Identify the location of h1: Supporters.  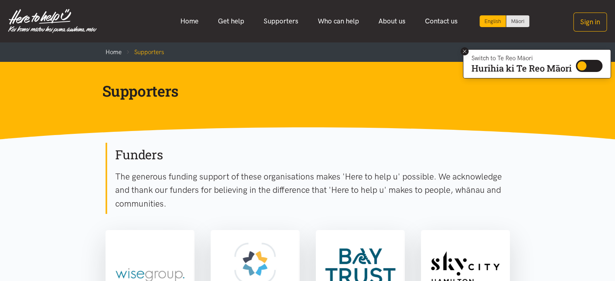
(301, 91).